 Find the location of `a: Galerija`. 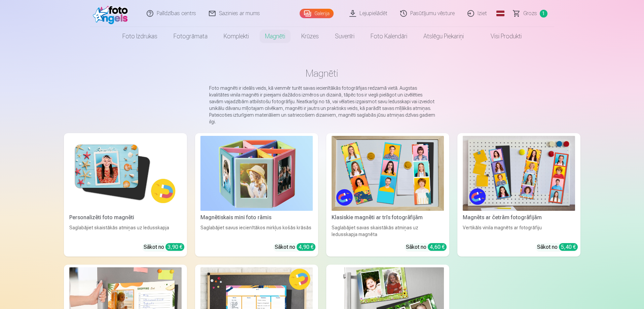

a: Galerija is located at coordinates (316, 14).